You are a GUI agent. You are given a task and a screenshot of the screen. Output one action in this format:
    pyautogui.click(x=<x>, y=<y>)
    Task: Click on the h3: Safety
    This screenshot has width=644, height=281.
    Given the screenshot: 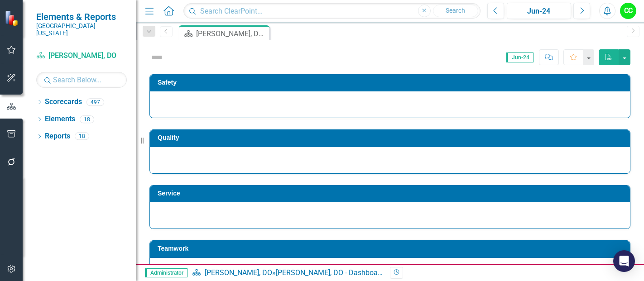 What is the action you would take?
    pyautogui.click(x=391, y=82)
    